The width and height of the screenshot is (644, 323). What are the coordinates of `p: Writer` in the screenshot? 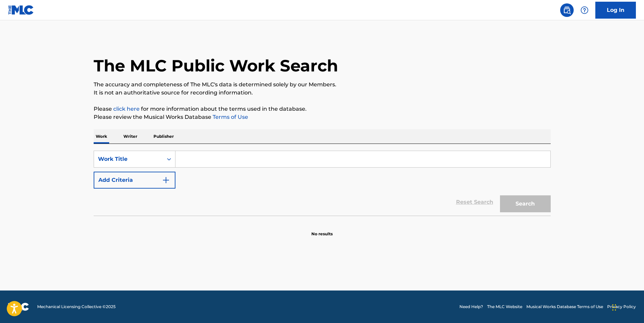 It's located at (130, 136).